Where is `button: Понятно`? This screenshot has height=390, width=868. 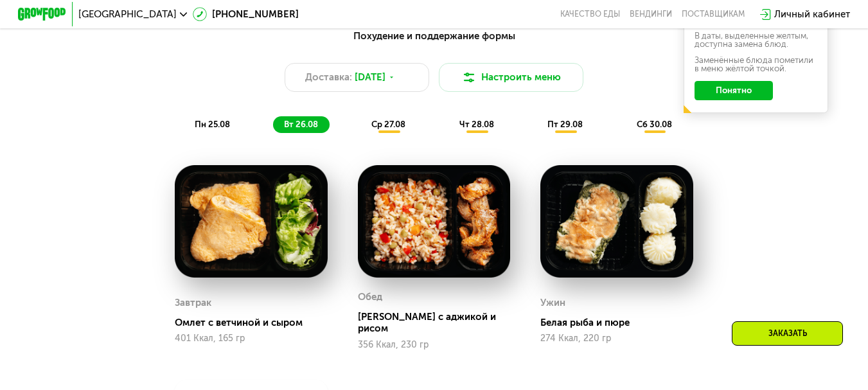
button: Понятно is located at coordinates (734, 91).